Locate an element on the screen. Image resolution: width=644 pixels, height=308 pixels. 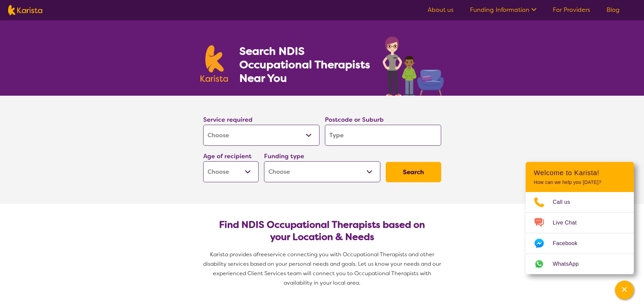
a: About us is located at coordinates (441, 10).